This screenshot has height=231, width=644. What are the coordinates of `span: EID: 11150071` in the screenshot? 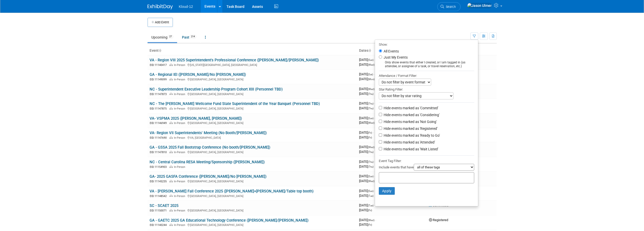 It's located at (159, 210).